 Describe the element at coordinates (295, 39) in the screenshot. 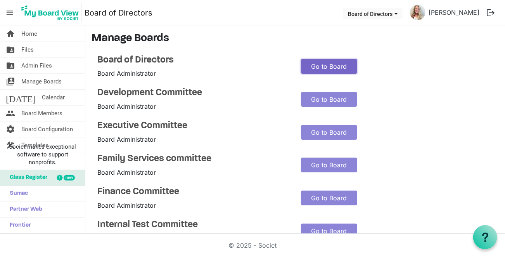

I see `h3: Manage Boards` at that location.